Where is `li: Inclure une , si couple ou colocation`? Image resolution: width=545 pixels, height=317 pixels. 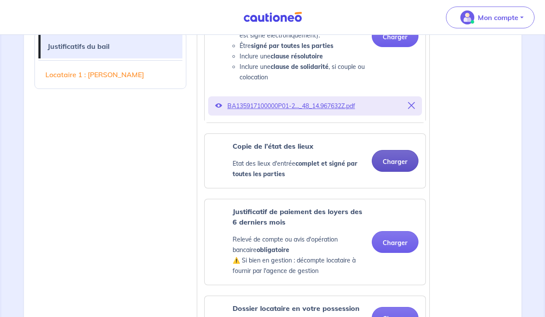
li: Inclure une , si couple ou colocation is located at coordinates (302, 72).